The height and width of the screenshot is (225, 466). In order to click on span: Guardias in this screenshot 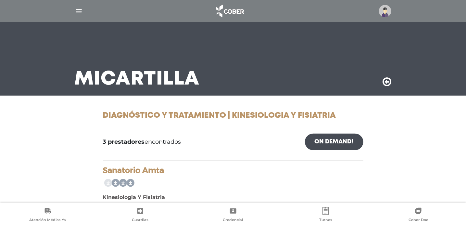, I will do `click(140, 220)`.